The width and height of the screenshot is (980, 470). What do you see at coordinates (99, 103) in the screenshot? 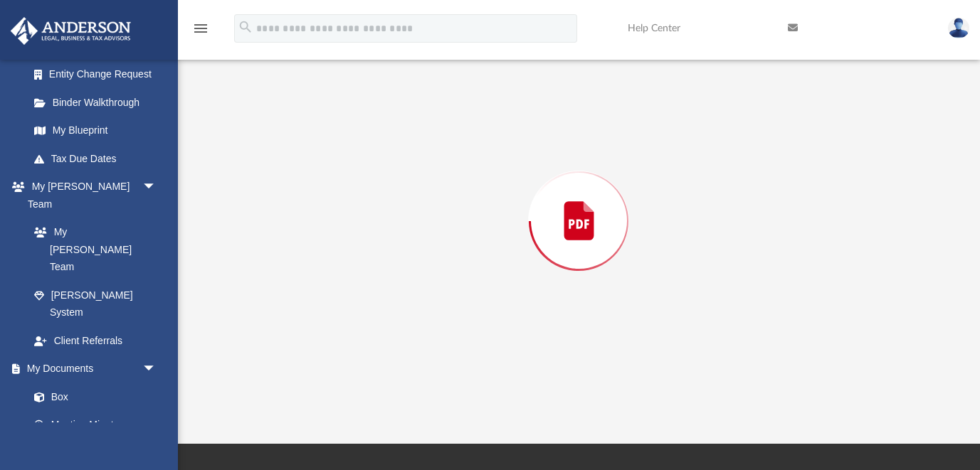
I see `a: Binder Walkthrough` at bounding box center [99, 103].